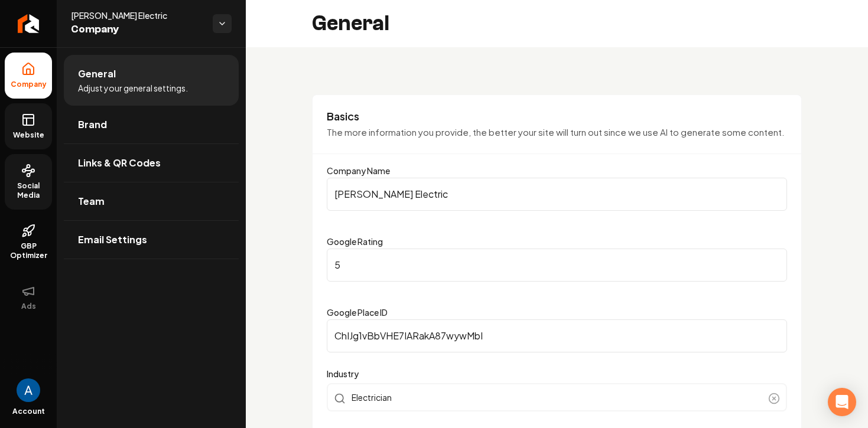 The width and height of the screenshot is (868, 428). I want to click on input: Google Place ID, so click(557, 336).